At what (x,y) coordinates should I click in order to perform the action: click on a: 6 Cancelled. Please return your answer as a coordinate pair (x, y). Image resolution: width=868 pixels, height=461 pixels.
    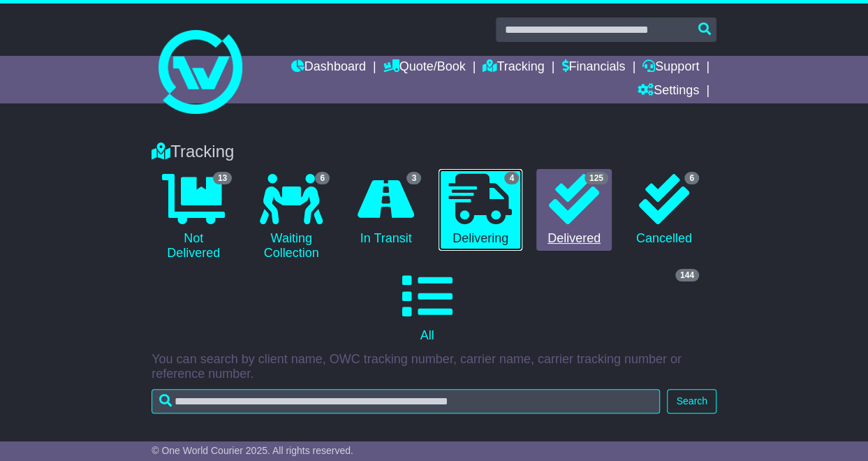
    Looking at the image, I should click on (664, 210).